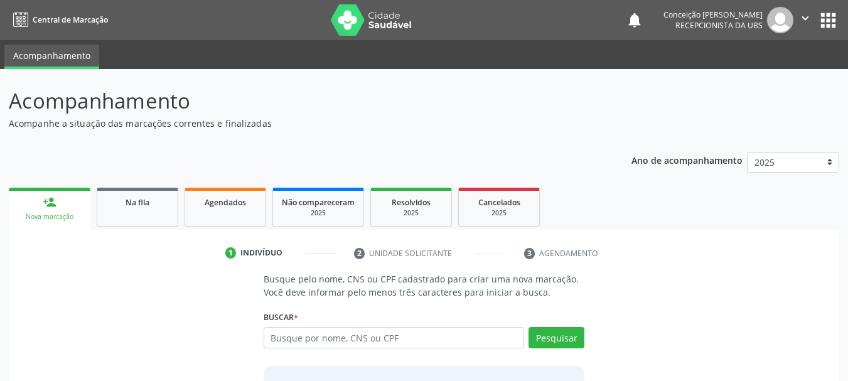 The image size is (848, 381). Describe the element at coordinates (719, 25) in the screenshot. I see `span: Recepcionista da UBS` at that location.